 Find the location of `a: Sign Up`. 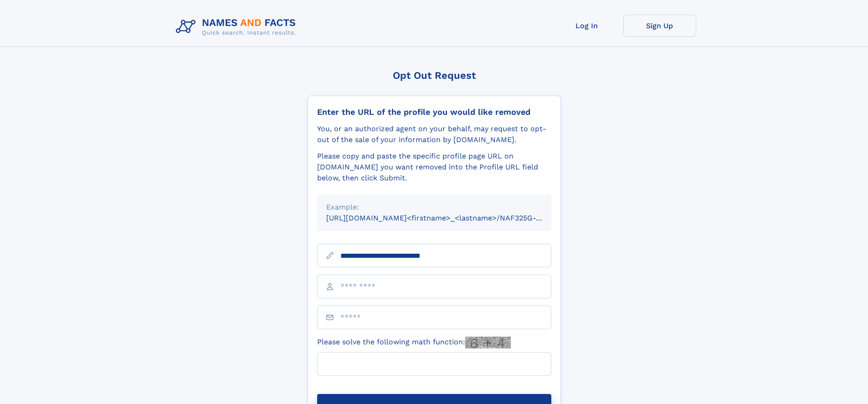

a: Sign Up is located at coordinates (660, 25).